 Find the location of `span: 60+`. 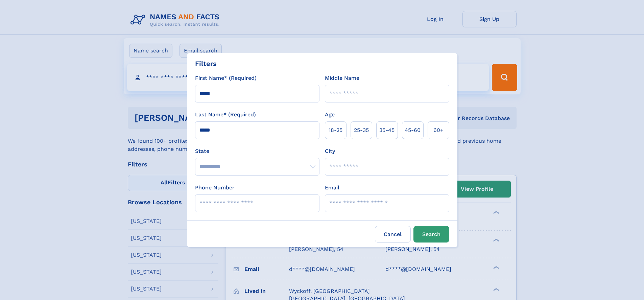

span: 60+ is located at coordinates (439, 130).